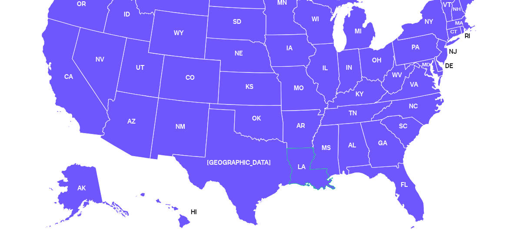 The height and width of the screenshot is (248, 529). What do you see at coordinates (358, 30) in the screenshot?
I see `text: MI` at bounding box center [358, 30].